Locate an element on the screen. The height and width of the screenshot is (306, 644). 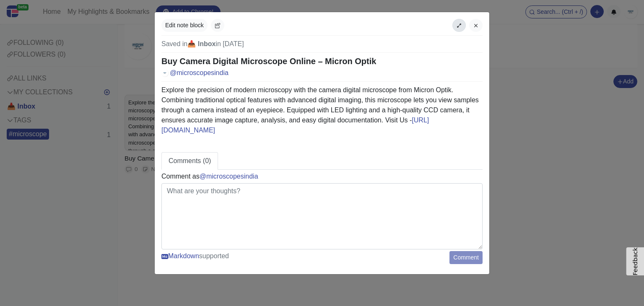
span: @microscopesindia is located at coordinates (199, 73).